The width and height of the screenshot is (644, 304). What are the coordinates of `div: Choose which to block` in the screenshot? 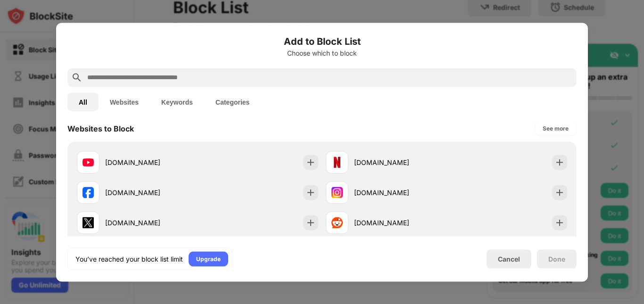 It's located at (322, 53).